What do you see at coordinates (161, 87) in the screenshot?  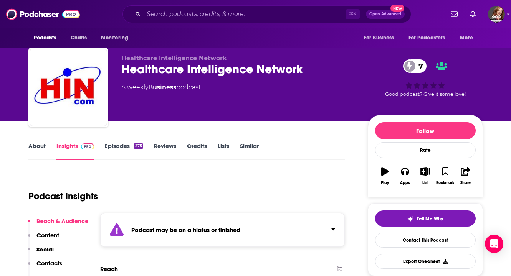 I see `div: A weekly podcast` at bounding box center [161, 87].